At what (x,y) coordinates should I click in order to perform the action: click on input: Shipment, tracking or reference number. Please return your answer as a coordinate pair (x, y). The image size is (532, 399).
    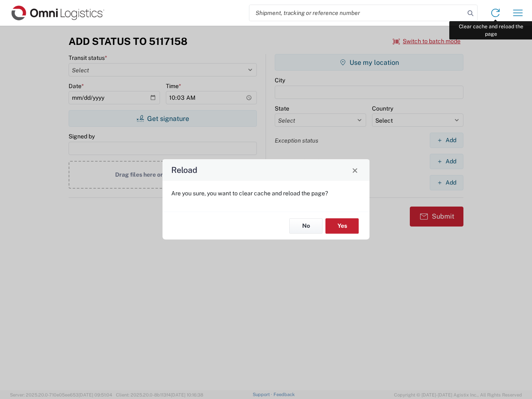
    Looking at the image, I should click on (357, 13).